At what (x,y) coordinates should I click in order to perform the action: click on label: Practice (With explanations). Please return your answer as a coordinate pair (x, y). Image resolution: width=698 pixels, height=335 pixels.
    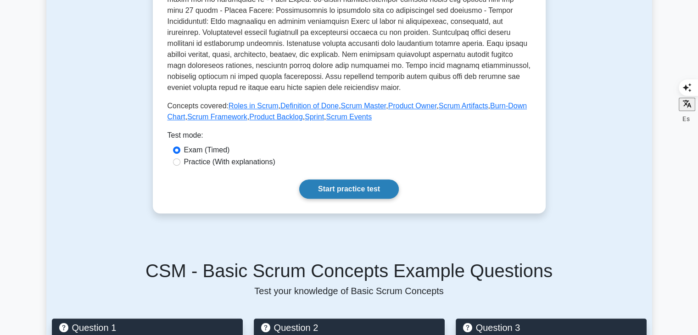
    Looking at the image, I should click on (229, 162).